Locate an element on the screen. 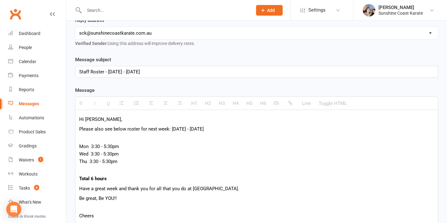 The height and width of the screenshot is (223, 447). a: People is located at coordinates (37, 48).